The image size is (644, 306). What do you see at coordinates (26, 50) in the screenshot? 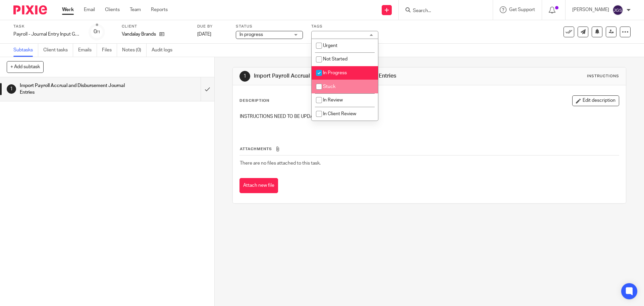
I see `a: Subtasks` at bounding box center [26, 50].